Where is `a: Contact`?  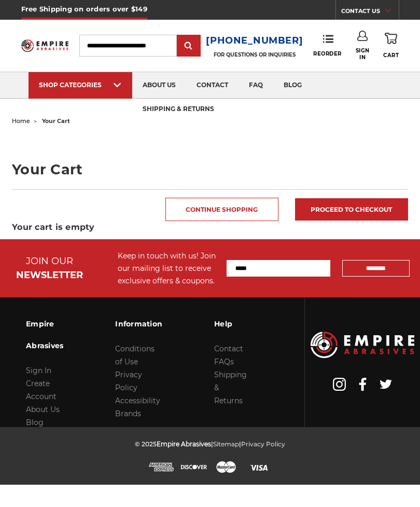 a: Contact is located at coordinates (229, 349).